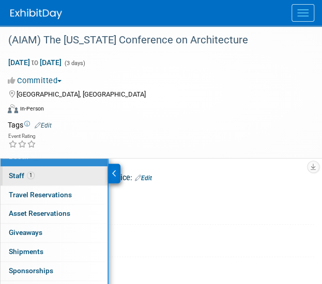 The image size is (322, 284). I want to click on span: Asset Reservations, so click(39, 214).